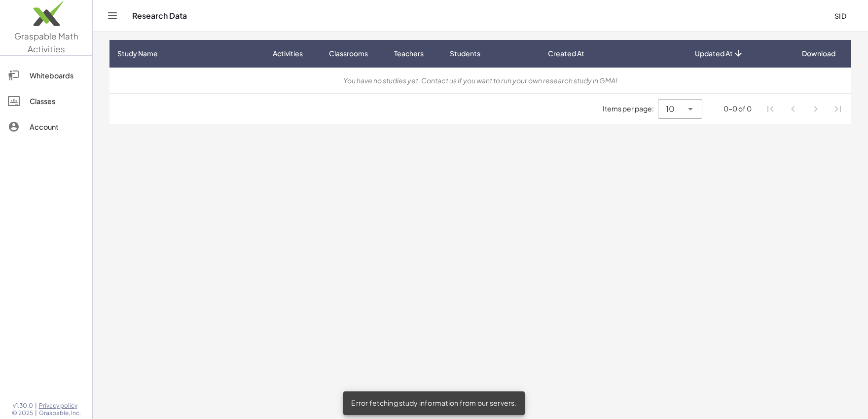 Image resolution: width=868 pixels, height=419 pixels. I want to click on div: Account, so click(56, 126).